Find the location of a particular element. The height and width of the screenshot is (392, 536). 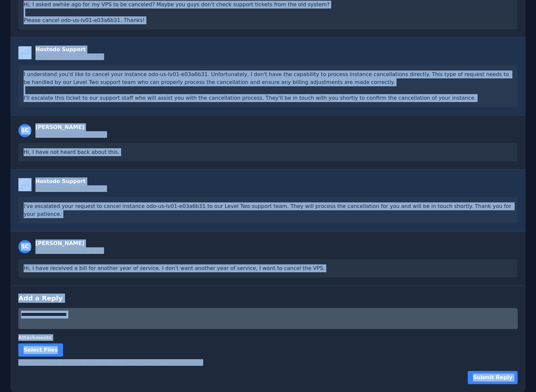

span: Select Files is located at coordinates (41, 350).